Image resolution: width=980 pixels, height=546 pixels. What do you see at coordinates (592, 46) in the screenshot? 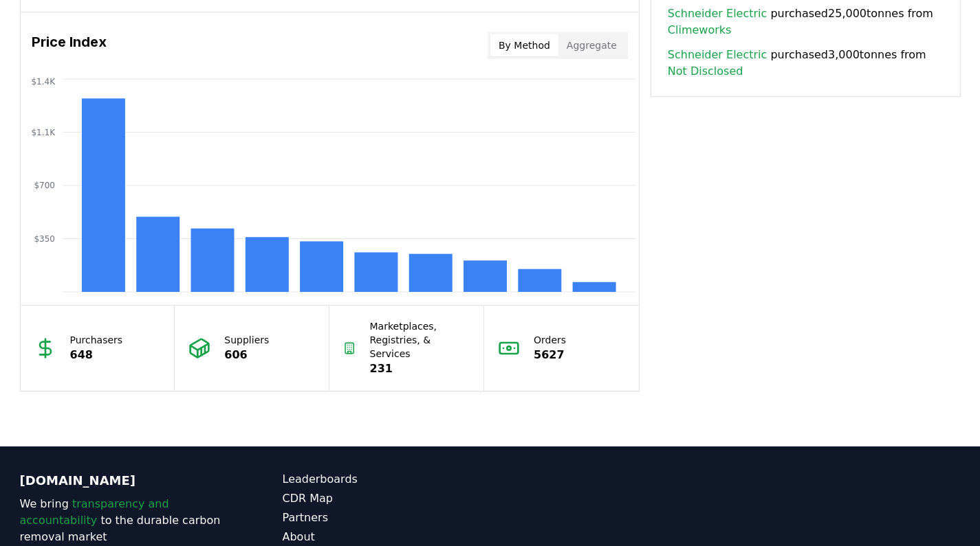
I see `button: Aggregate` at bounding box center [592, 46].